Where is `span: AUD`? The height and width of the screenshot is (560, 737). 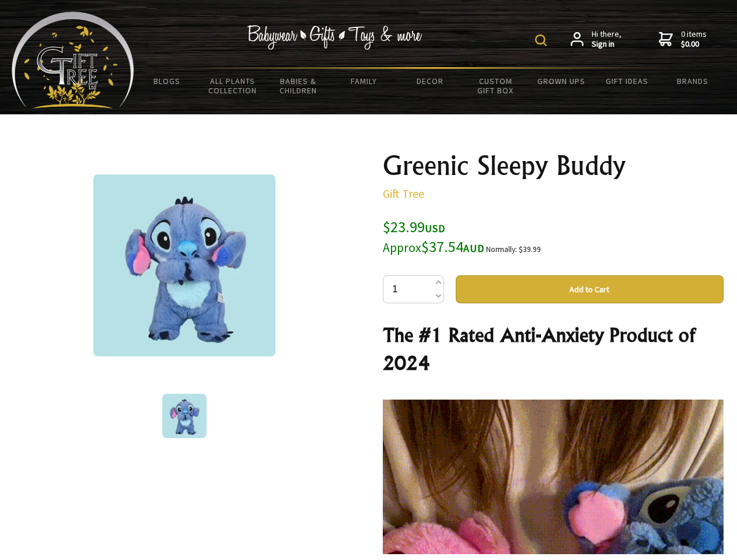 span: AUD is located at coordinates (474, 248).